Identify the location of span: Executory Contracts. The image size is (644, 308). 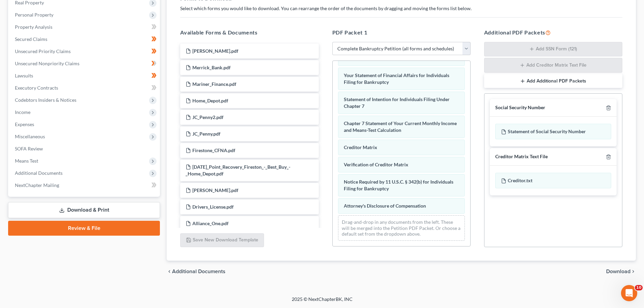
(37, 88).